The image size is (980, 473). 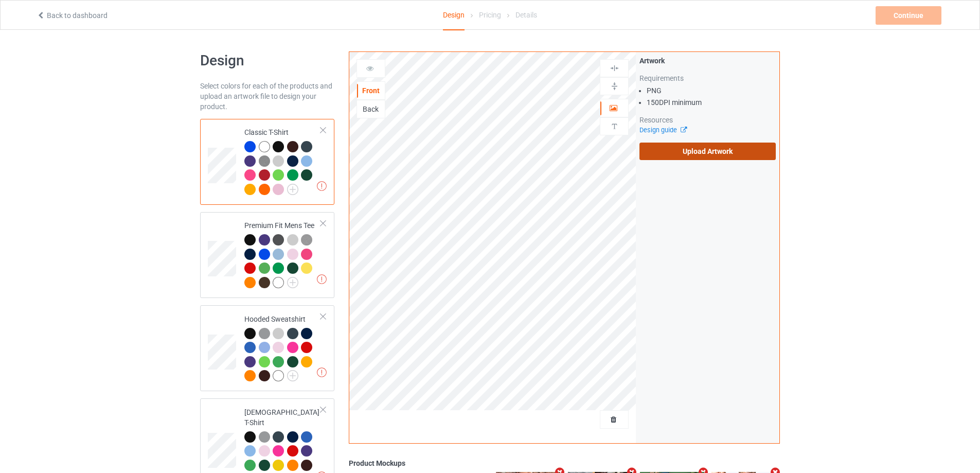 I want to click on div: Pricing, so click(x=490, y=15).